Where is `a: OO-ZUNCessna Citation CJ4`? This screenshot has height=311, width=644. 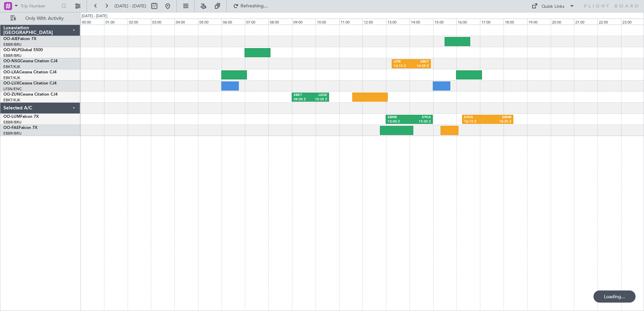
a: OO-ZUNCessna Citation CJ4 is located at coordinates (30, 94).